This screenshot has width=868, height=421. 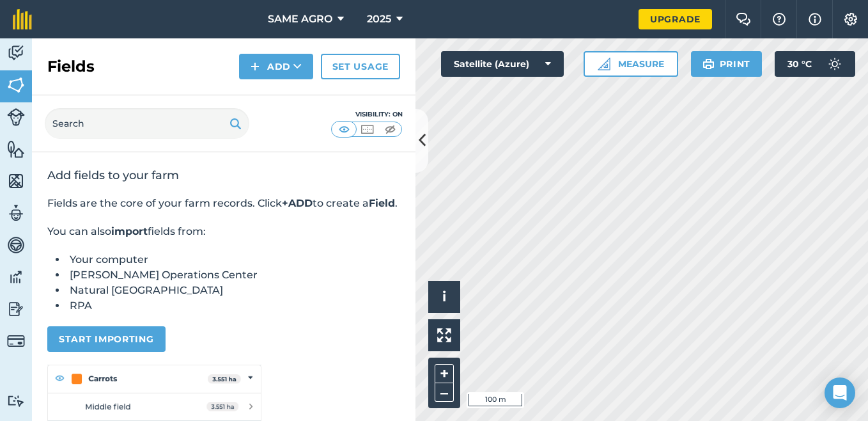 What do you see at coordinates (71, 66) in the screenshot?
I see `h2: Fields` at bounding box center [71, 66].